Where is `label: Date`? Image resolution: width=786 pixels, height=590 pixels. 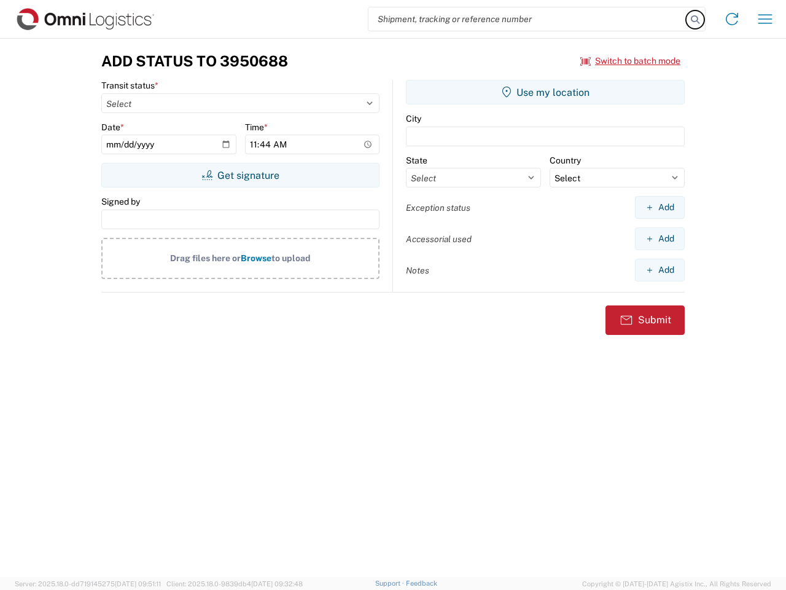
label: Date is located at coordinates (112, 127).